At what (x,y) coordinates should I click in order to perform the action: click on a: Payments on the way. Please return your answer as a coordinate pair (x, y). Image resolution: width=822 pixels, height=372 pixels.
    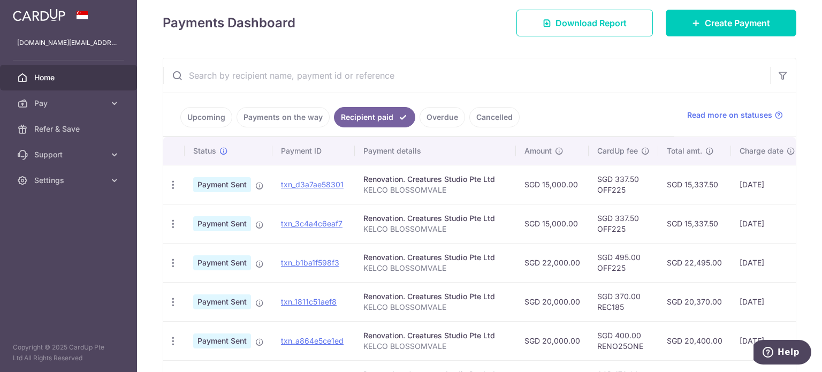
    Looking at the image, I should click on (283, 117).